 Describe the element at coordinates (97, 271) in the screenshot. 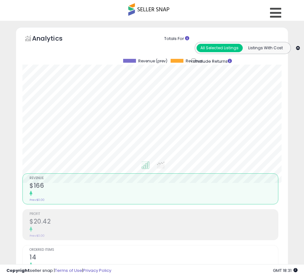

I see `a: Privacy Policy` at that location.